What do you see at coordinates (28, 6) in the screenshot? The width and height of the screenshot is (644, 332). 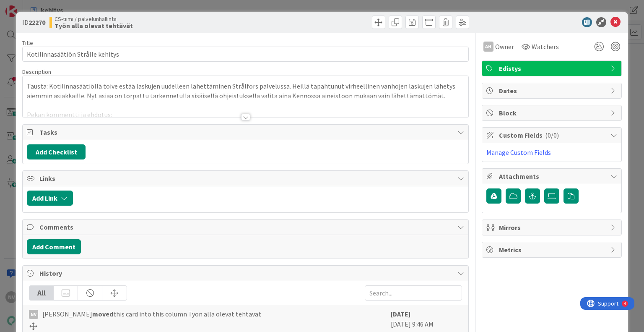 I see `span: Support` at bounding box center [28, 6].